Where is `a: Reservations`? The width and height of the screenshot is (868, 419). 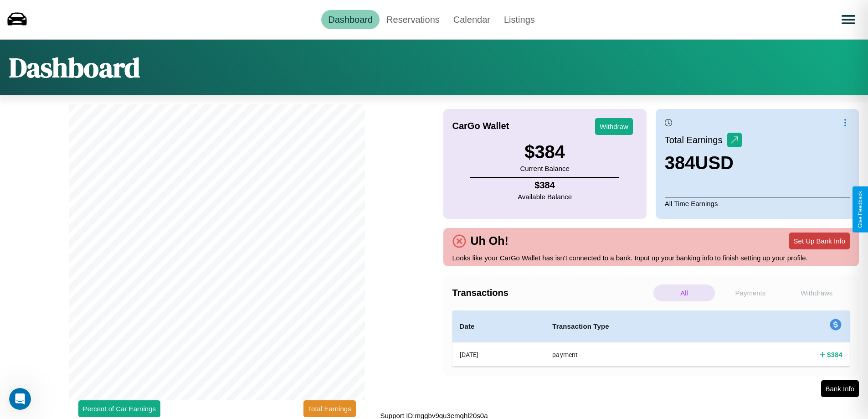 a: Reservations is located at coordinates (413, 19).